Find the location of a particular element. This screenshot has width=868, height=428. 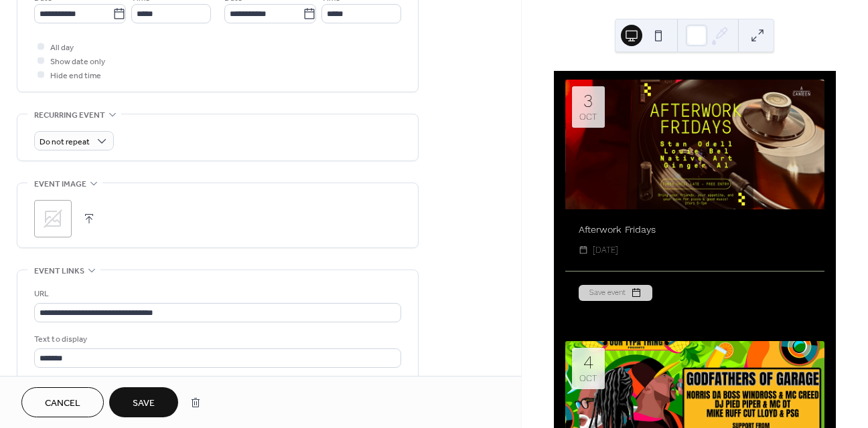

span: Save is located at coordinates (143, 403).